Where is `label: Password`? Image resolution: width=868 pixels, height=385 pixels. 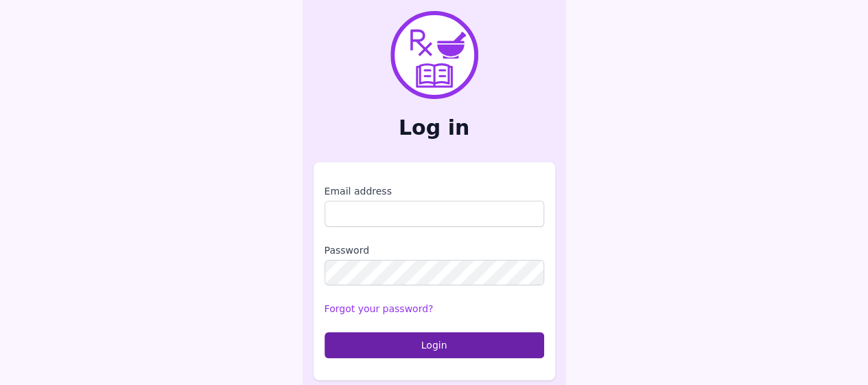
label: Password is located at coordinates (435, 250).